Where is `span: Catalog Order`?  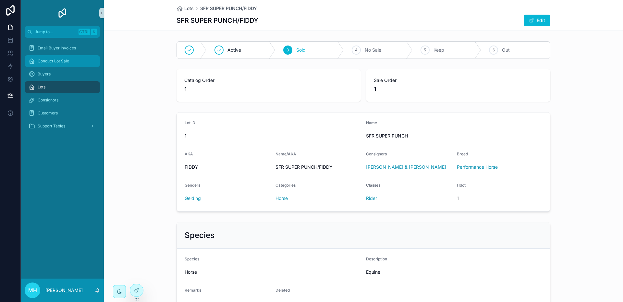
span: Catalog Order is located at coordinates (269, 80).